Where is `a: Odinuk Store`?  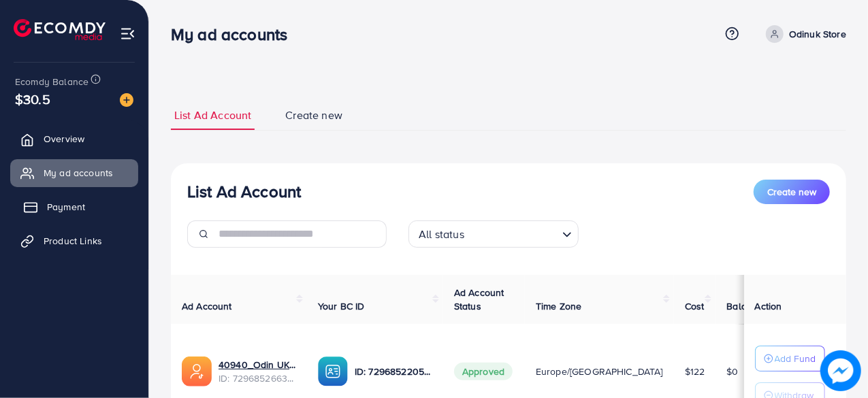
a: Odinuk Store is located at coordinates (804, 34).